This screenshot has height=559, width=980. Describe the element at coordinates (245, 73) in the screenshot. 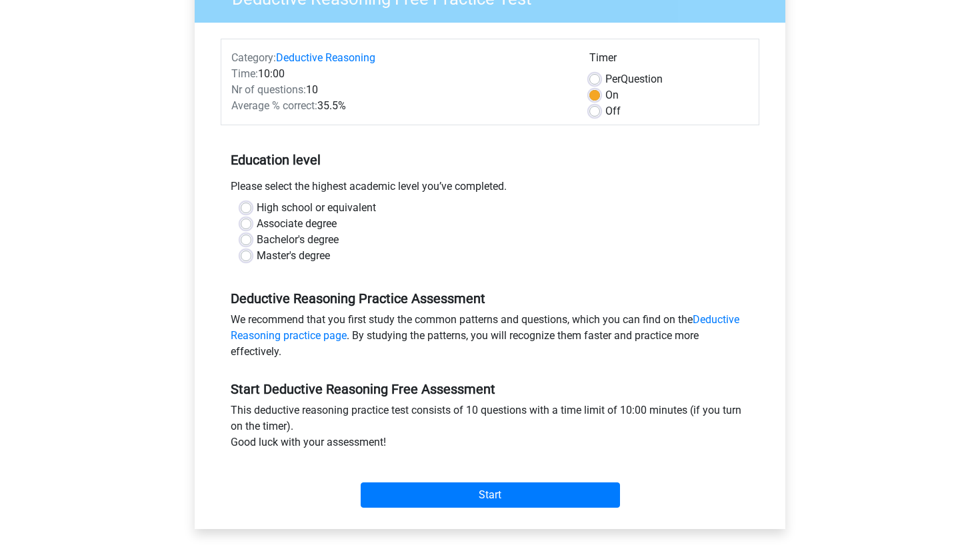

I see `span: Time:` at that location.